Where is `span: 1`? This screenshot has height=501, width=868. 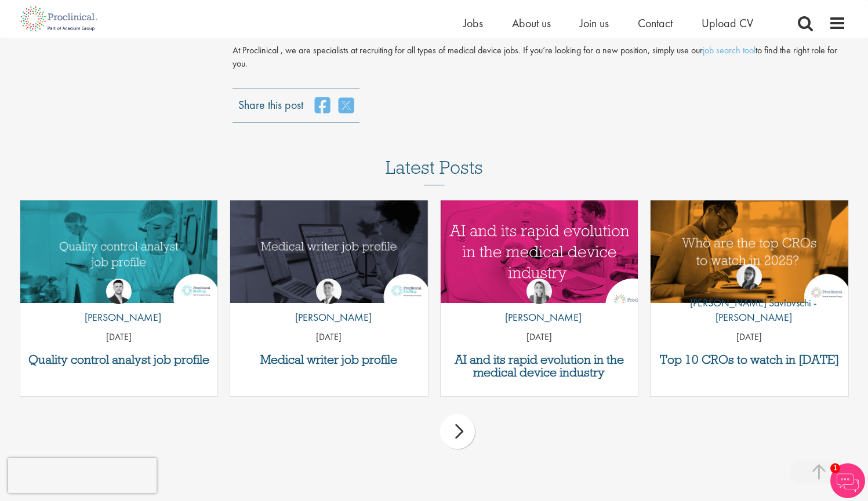 span: 1 is located at coordinates (835, 468).